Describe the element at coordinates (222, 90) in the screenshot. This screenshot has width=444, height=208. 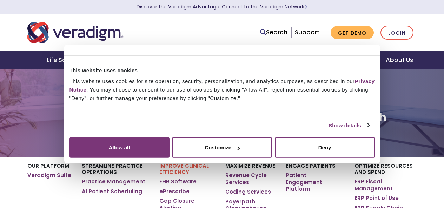
I see `div: This website uses cookies for site operation, security, personalization, and analytics purposes, ...` at that location.